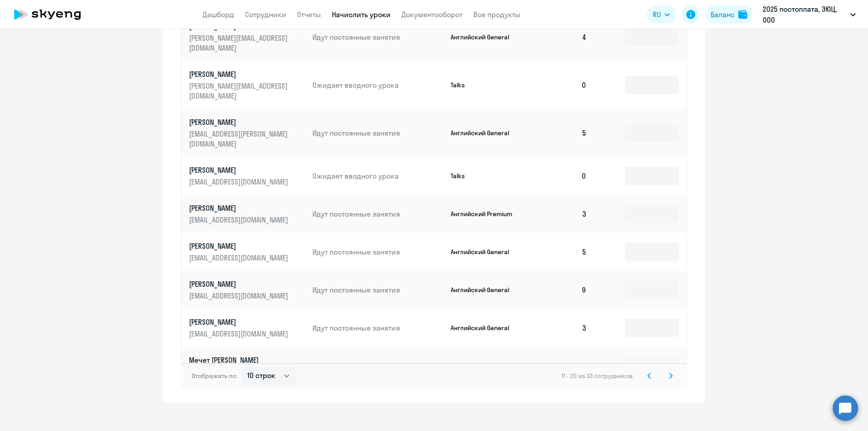 The width and height of the screenshot is (868, 431). Describe the element at coordinates (657, 14) in the screenshot. I see `span: RU` at that location.